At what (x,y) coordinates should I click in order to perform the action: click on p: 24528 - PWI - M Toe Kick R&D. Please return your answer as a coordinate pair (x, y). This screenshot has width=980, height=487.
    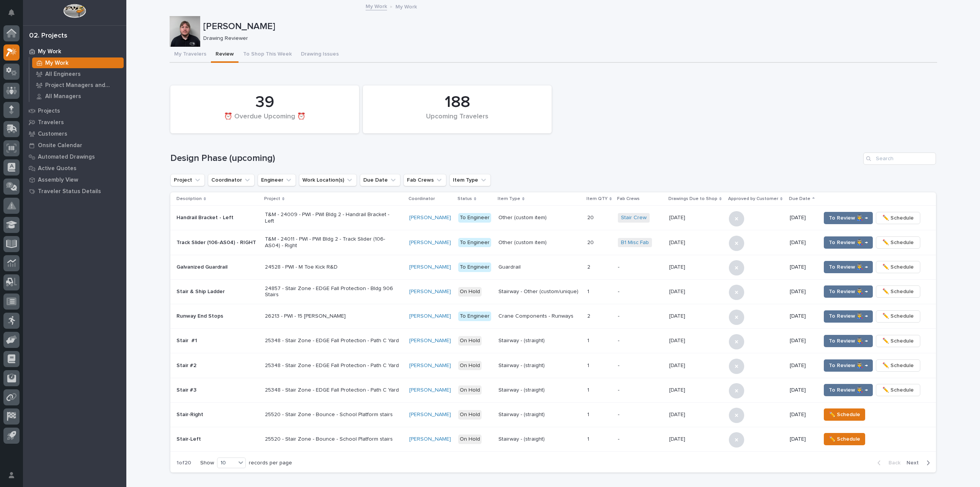
    Looking at the image, I should click on (332, 267).